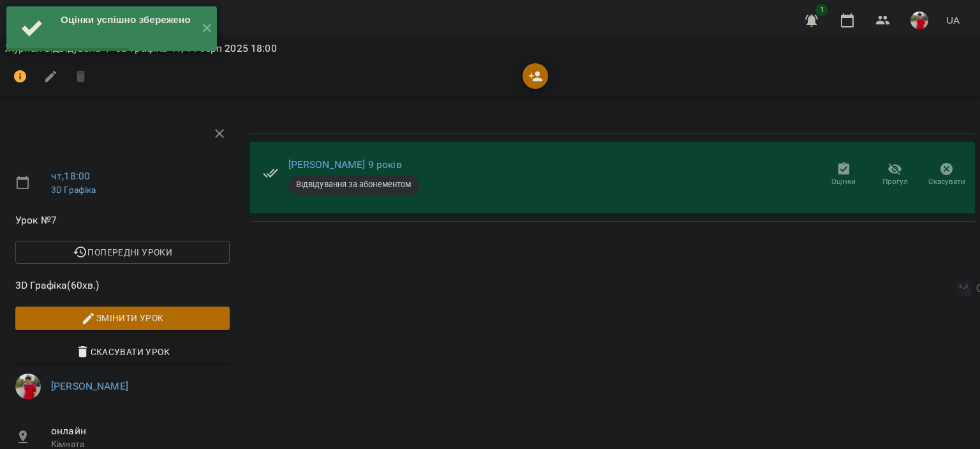  I want to click on span: Оцінки, so click(844, 181).